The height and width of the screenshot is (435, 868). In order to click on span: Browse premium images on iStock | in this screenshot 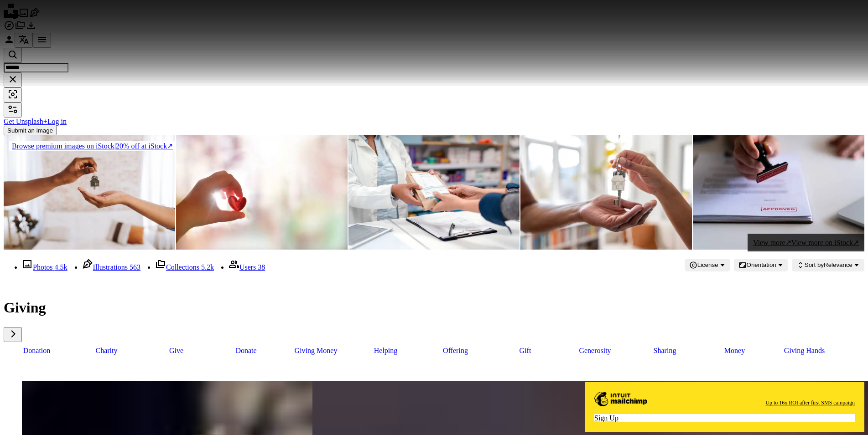, I will do `click(64, 146)`.